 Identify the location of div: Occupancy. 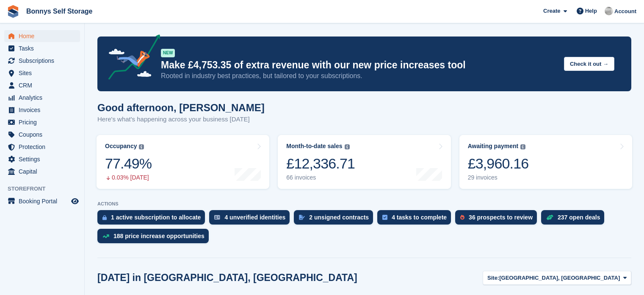
(120, 146).